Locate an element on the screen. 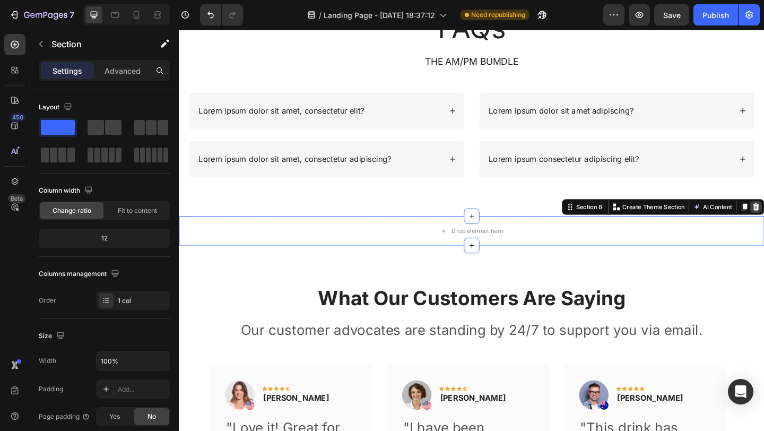  button: Save is located at coordinates (672, 15).